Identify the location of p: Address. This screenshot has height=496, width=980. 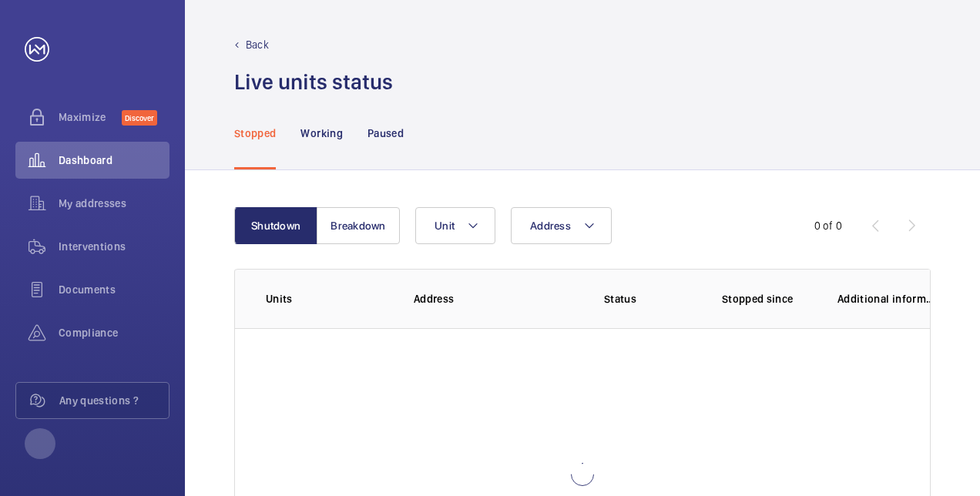
(479, 299).